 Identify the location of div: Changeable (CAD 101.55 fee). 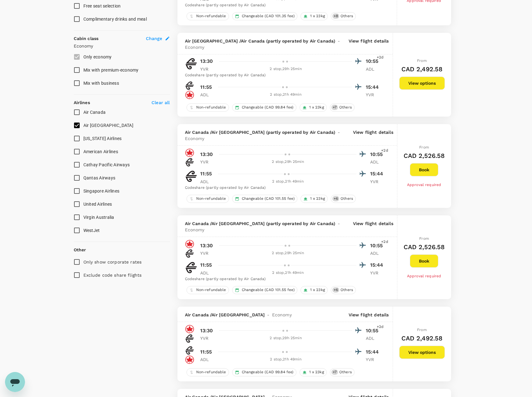
(264, 199).